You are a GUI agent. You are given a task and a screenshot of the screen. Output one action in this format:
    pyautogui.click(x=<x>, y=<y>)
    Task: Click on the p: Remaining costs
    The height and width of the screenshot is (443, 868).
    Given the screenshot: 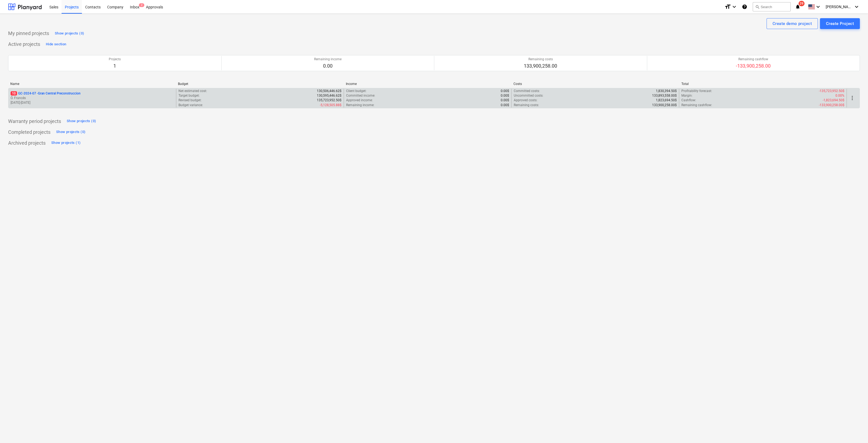 What is the action you would take?
    pyautogui.click(x=541, y=59)
    